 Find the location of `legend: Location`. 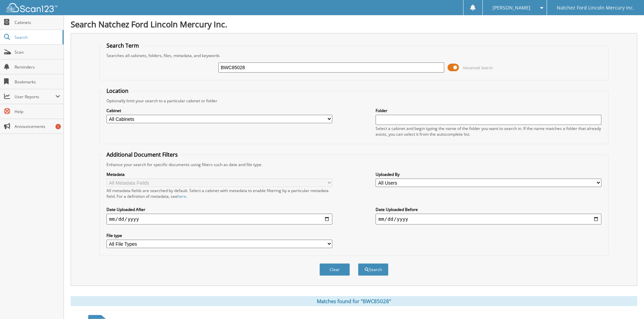

legend: Location is located at coordinates (118, 91).